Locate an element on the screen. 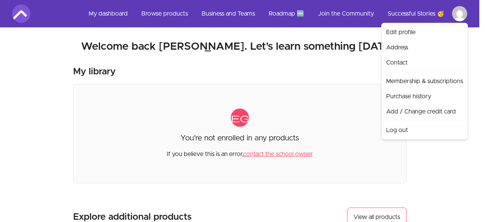 This screenshot has height=222, width=485. a: Membership & subscriptions is located at coordinates (424, 81).